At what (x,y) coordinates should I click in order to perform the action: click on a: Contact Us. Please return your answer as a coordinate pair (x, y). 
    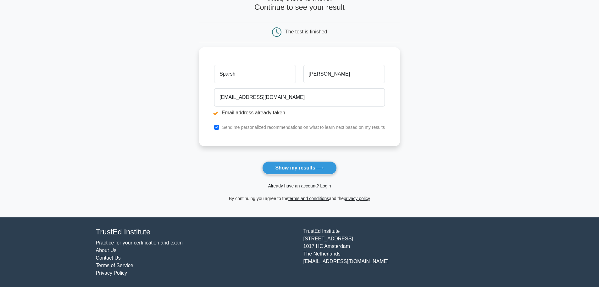
    Looking at the image, I should click on (108, 257).